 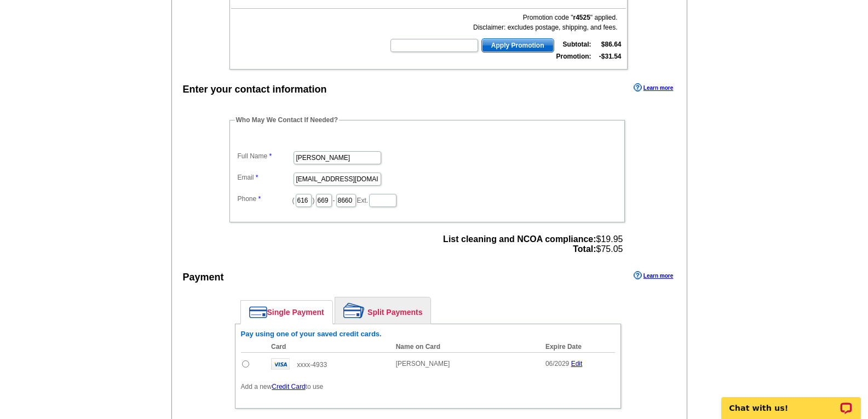 I want to click on h6: Pay using one of your saved credit cards., so click(x=428, y=334).